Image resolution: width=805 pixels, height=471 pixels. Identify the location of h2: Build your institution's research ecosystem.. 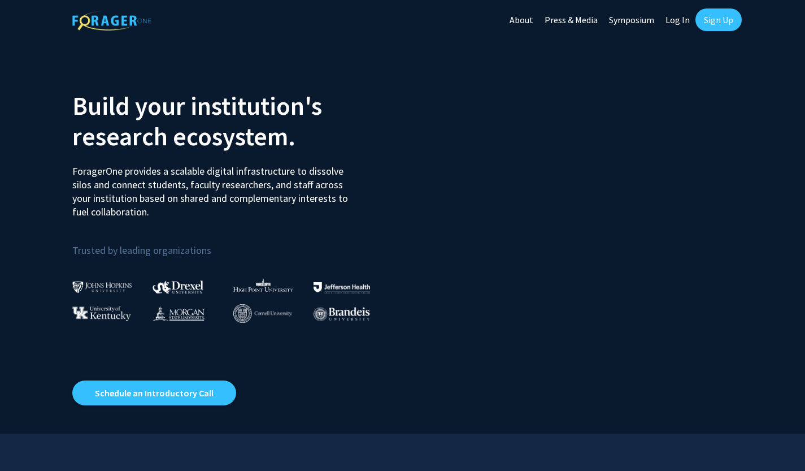
(233, 121).